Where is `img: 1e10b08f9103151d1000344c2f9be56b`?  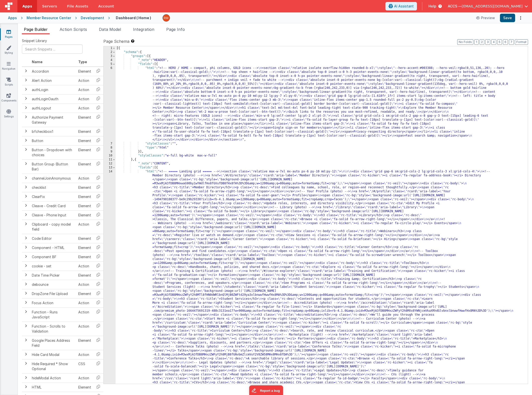
img: 1e10b08f9103151d1000344c2f9be56b is located at coordinates (166, 18).